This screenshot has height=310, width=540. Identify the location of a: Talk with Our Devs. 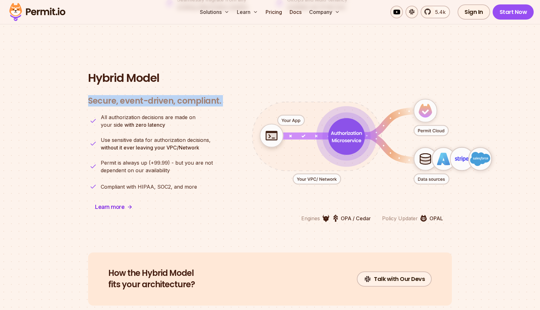
(394, 279).